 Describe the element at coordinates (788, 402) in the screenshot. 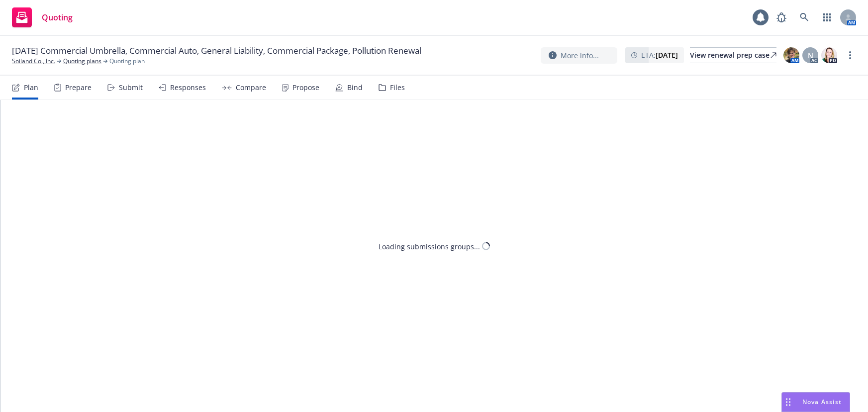

I see `div: Drag to move` at that location.